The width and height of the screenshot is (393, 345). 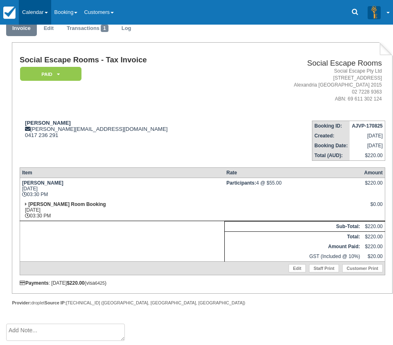 What do you see at coordinates (131, 60) in the screenshot?
I see `h1: Social Escape Rooms - Tax Invoice` at bounding box center [131, 60].